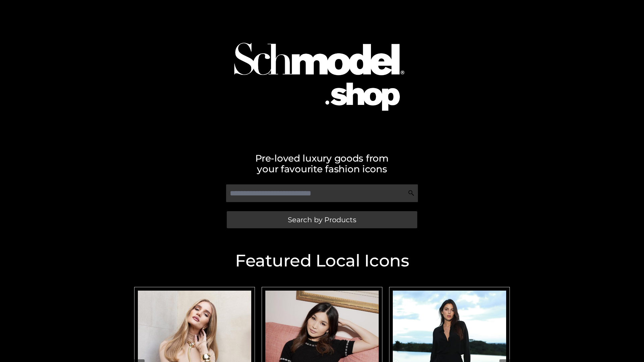 The image size is (644, 362). Describe the element at coordinates (322, 220) in the screenshot. I see `a: Search by Products` at that location.